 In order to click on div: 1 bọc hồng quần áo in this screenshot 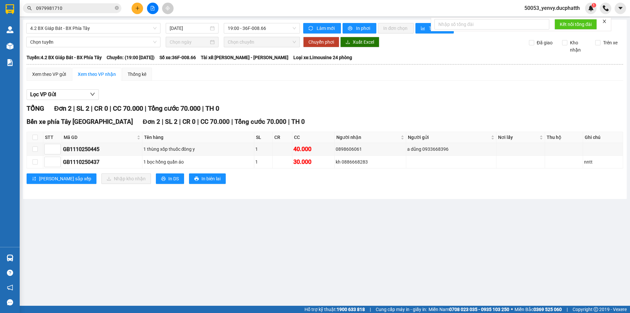, I will do `click(198, 162)`.